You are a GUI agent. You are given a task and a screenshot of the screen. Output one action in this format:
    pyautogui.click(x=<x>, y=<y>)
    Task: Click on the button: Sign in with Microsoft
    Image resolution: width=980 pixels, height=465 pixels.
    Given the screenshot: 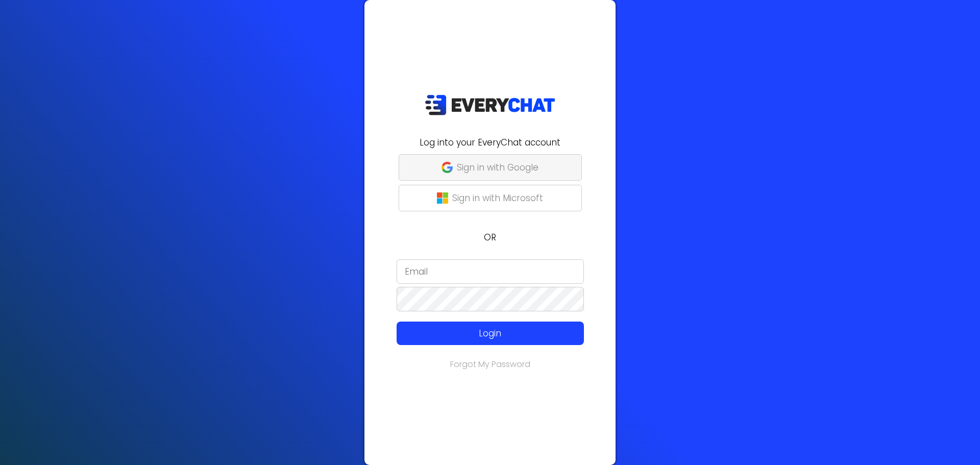 What is the action you would take?
    pyautogui.click(x=490, y=198)
    